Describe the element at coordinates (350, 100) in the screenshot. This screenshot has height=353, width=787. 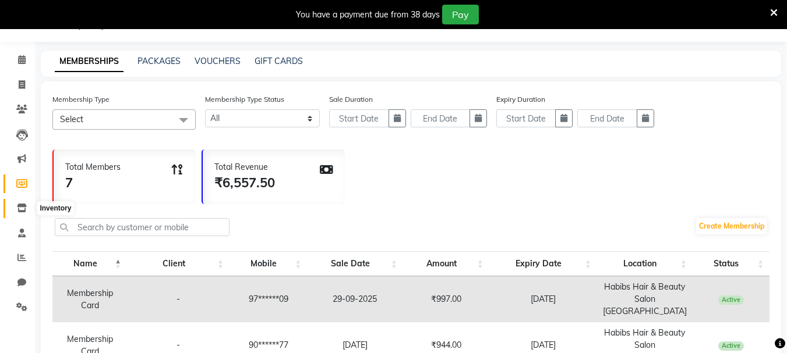
I see `label: Sale Duration` at that location.